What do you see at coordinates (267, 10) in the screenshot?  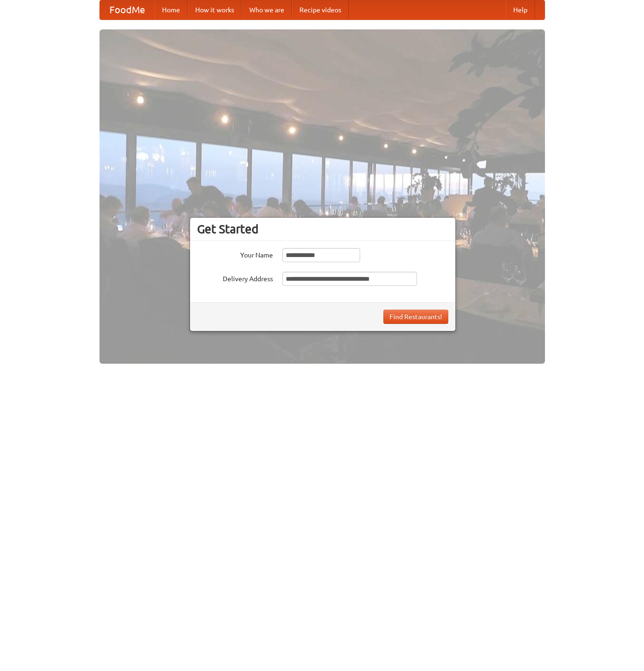 I see `a: Who we are` at bounding box center [267, 10].